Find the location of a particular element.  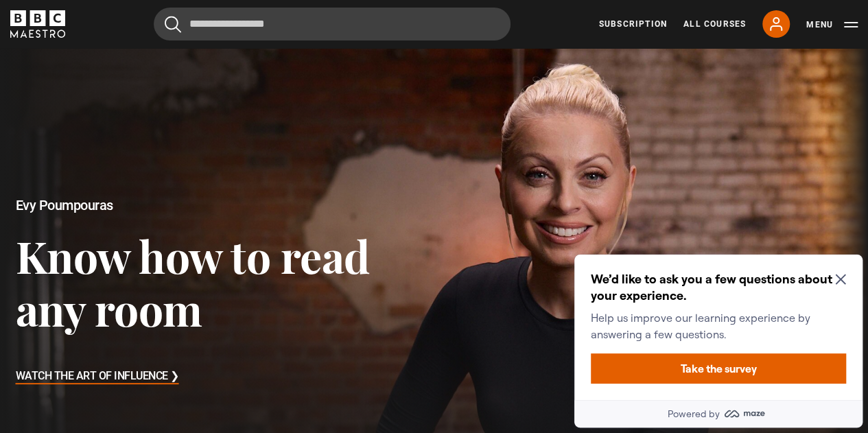

button: Toggle navigation is located at coordinates (832, 25).